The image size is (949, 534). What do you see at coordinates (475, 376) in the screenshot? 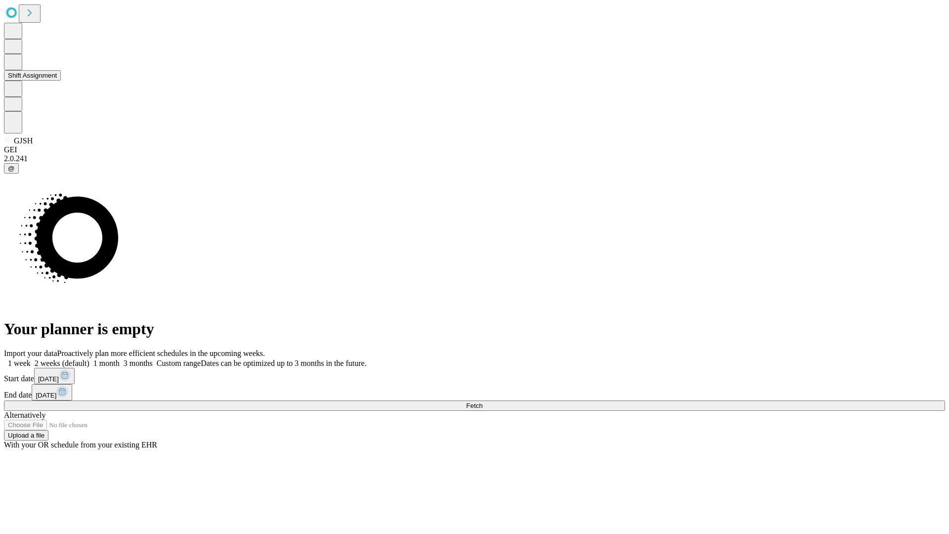
I see `div: Start date` at bounding box center [475, 376].